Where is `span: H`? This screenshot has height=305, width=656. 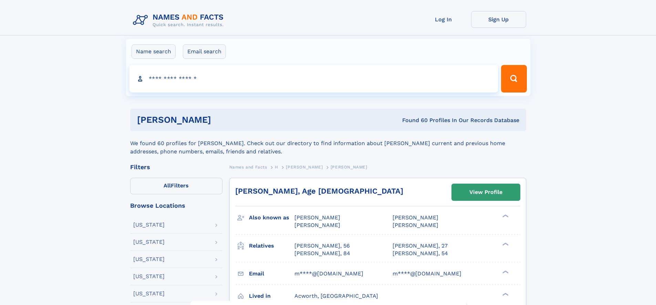 span: H is located at coordinates (276, 167).